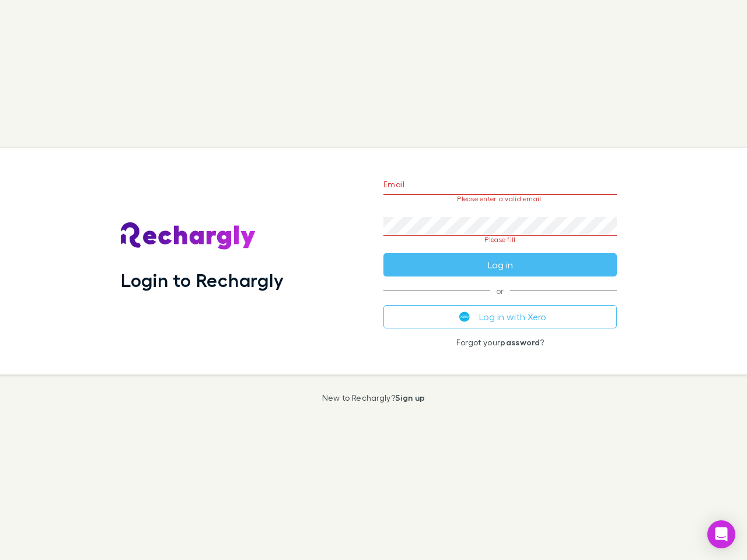 This screenshot has width=747, height=560. What do you see at coordinates (500, 240) in the screenshot?
I see `p: Please fill` at bounding box center [500, 240].